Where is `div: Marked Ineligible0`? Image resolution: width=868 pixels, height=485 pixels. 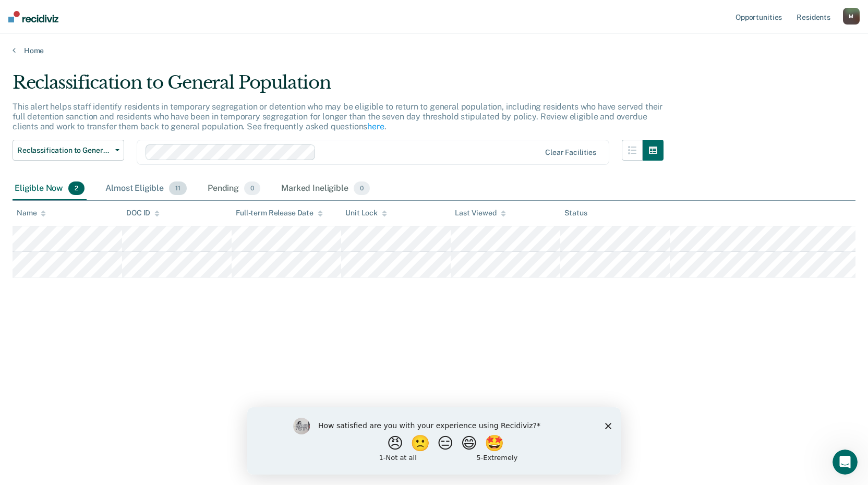 div: Marked Ineligible0 is located at coordinates (326, 189).